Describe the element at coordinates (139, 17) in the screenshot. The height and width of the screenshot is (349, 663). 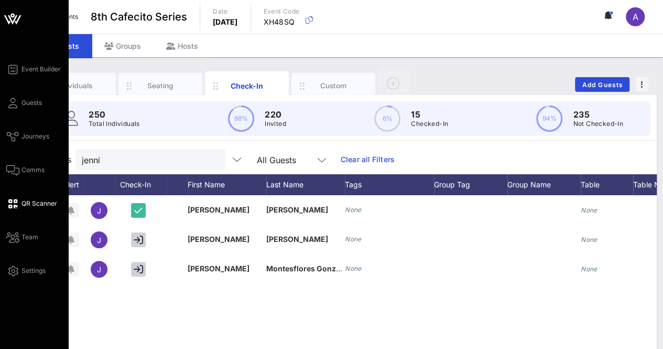
I see `span: 8th Cafecito Series` at that location.